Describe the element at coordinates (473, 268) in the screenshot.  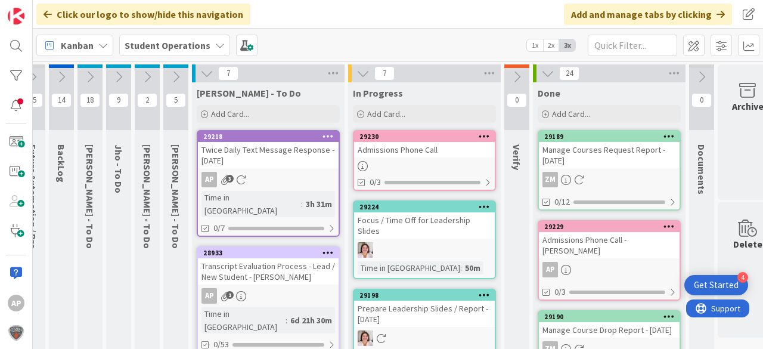
I see `div: 50m` at that location.